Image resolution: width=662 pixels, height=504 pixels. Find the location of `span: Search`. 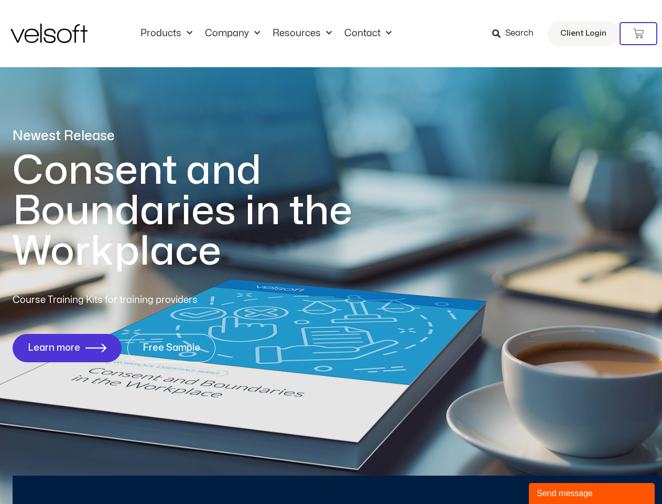

span: Search is located at coordinates (520, 34).